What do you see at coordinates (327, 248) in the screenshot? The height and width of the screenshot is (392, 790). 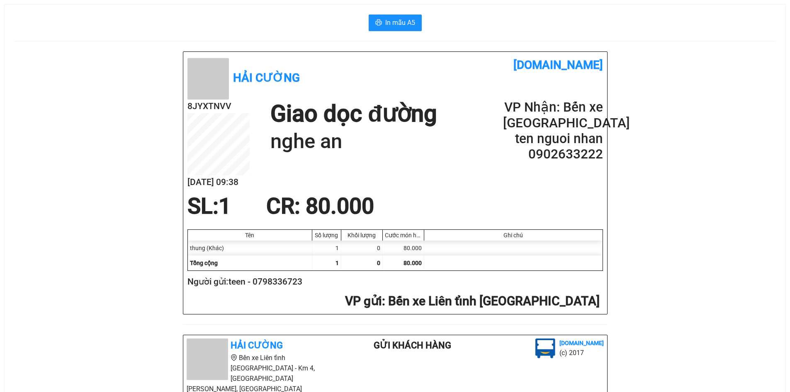 I see `div: 1` at bounding box center [327, 248].